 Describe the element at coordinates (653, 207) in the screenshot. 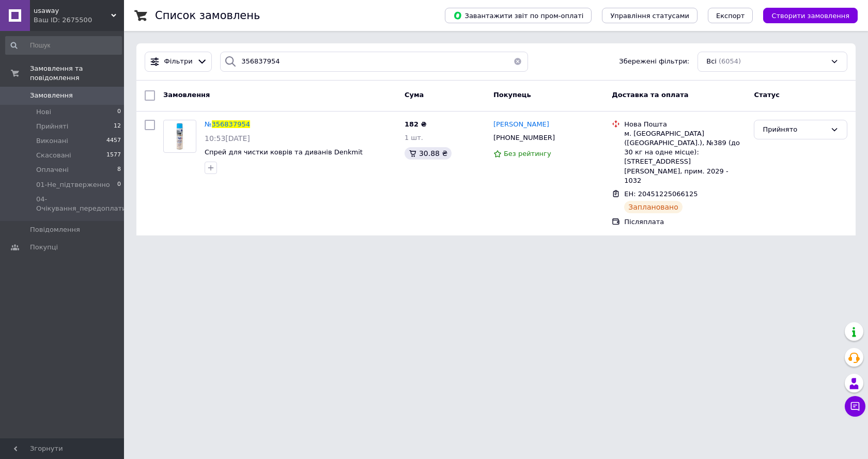

I see `div: Заплановано` at that location.